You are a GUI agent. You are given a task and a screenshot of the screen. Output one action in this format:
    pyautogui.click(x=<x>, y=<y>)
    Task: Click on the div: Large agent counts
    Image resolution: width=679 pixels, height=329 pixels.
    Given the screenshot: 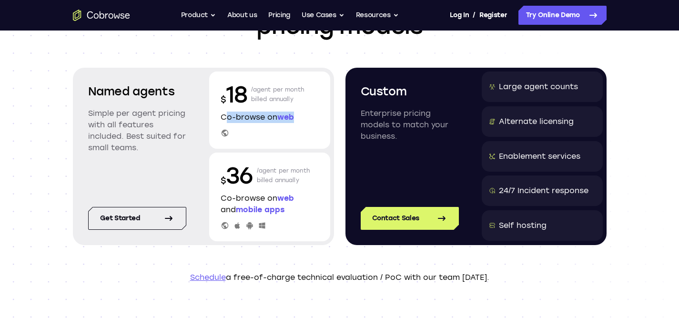 What is the action you would take?
    pyautogui.click(x=538, y=87)
    